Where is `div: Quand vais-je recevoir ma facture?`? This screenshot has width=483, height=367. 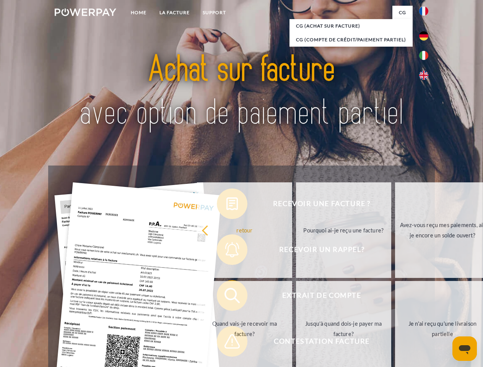
div: Quand vais-je recevoir ma facture? is located at coordinates (244, 329).